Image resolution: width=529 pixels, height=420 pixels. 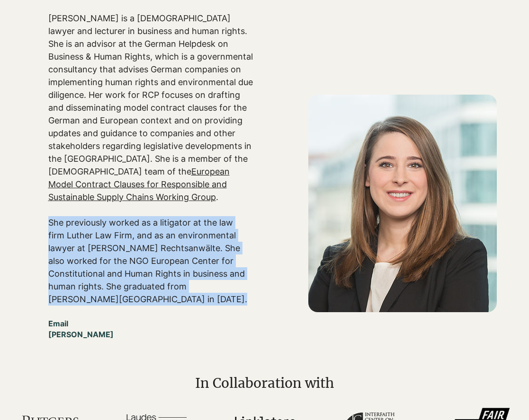 What do you see at coordinates (139, 184) in the screenshot?
I see `a: European Model Contract Clauses for Responsible and Sustainable Supply Chains Working Group` at bounding box center [139, 184].